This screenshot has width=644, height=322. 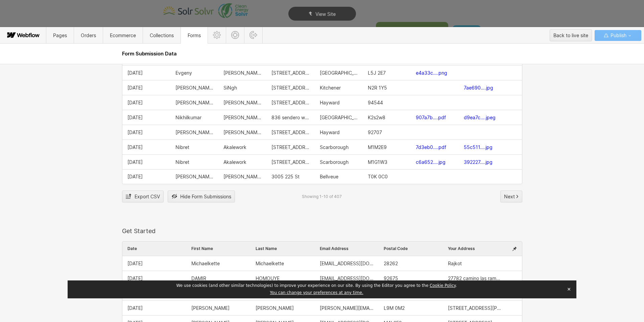 What do you see at coordinates (326, 14) in the screenshot?
I see `span: View Site` at bounding box center [326, 14].